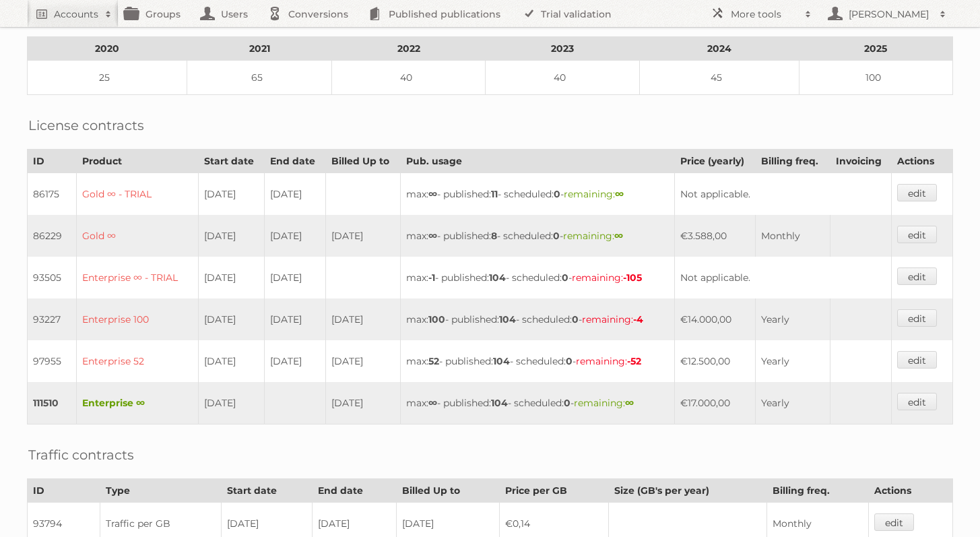  Describe the element at coordinates (161, 490) in the screenshot. I see `th: Type` at that location.